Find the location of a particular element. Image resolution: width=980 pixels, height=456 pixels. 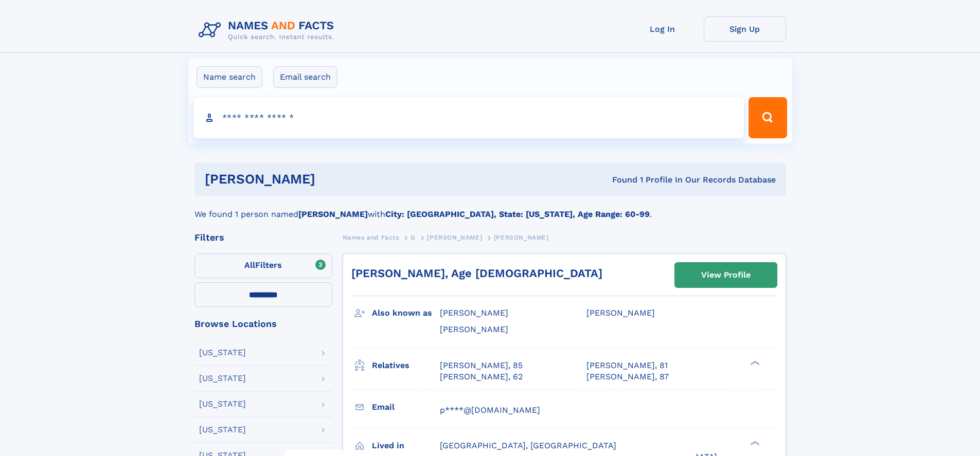

a: Names and Facts is located at coordinates (371, 237).